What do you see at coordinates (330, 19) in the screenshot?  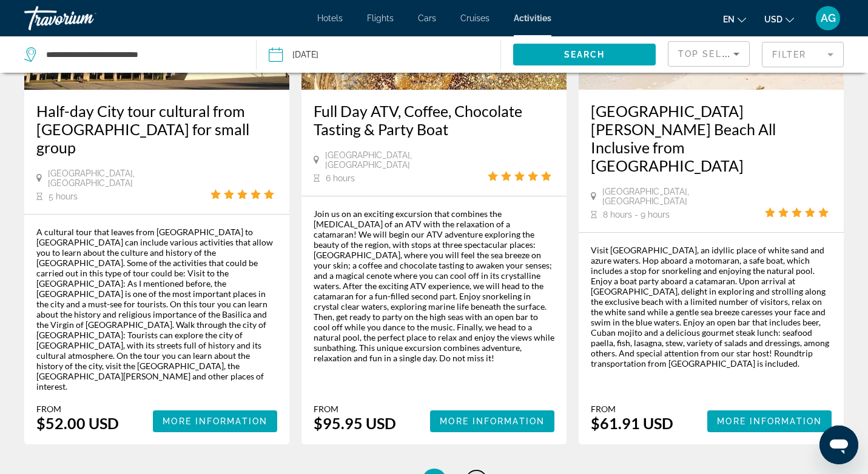 I see `a: Hotels` at bounding box center [330, 19].